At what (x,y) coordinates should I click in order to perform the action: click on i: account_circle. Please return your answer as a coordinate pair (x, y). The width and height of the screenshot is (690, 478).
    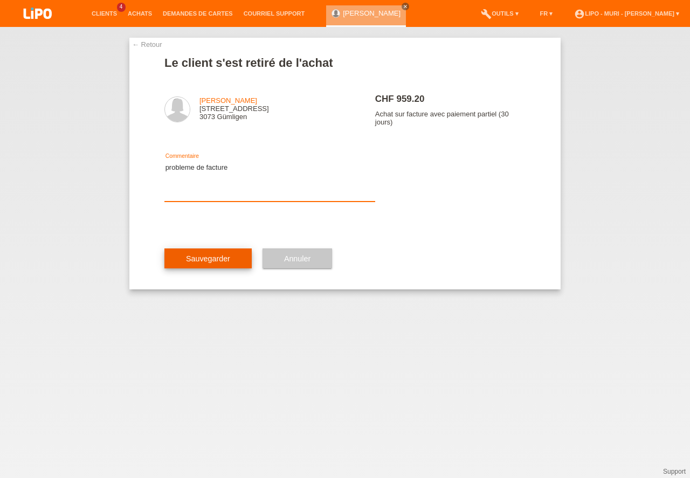
    Looking at the image, I should click on (579, 14).